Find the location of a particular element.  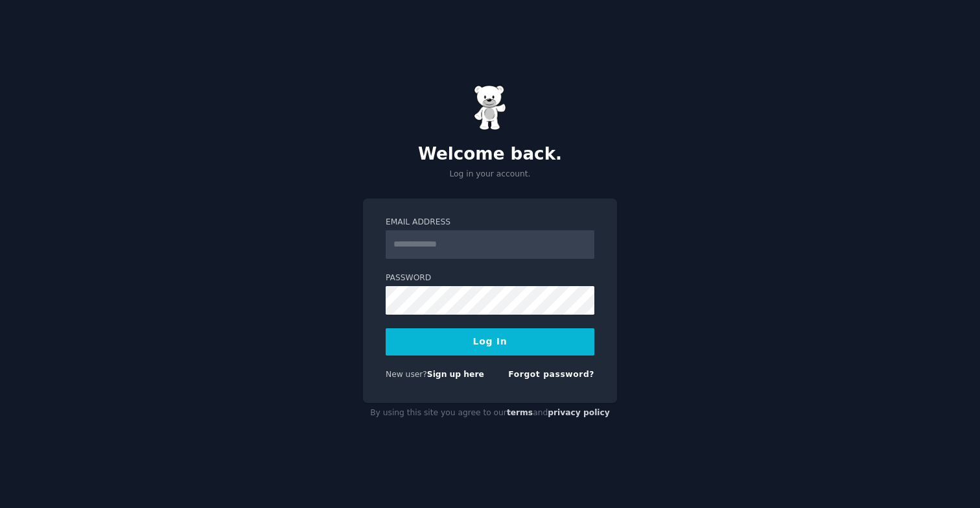

div: By using this site you agree to our and is located at coordinates (490, 413).